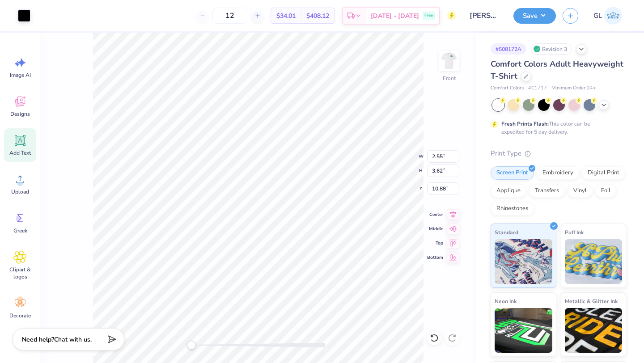 The width and height of the screenshot is (644, 363). What do you see at coordinates (523, 330) in the screenshot?
I see `img: Neon Ink` at bounding box center [523, 330].